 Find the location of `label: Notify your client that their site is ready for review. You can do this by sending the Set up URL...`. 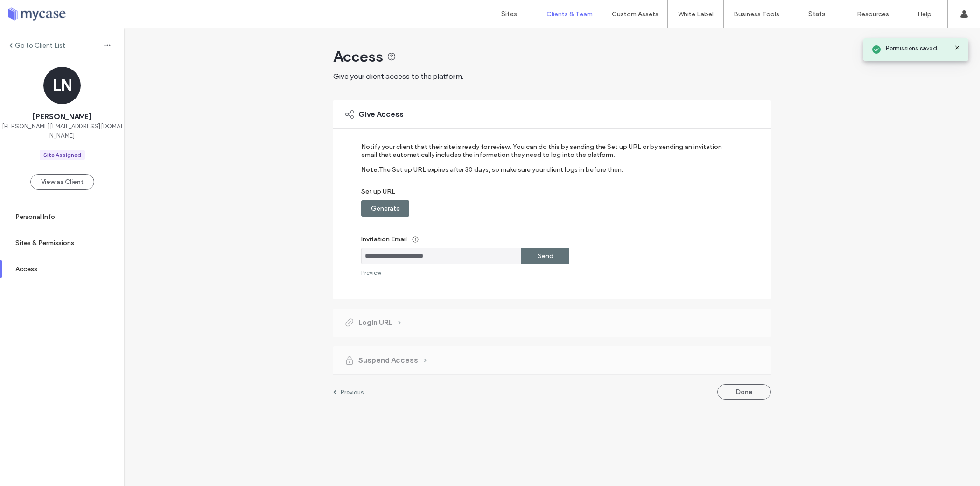

label: Notify your client that their site is ready for review. You can do this by sending the Set up URL... is located at coordinates (545, 154).